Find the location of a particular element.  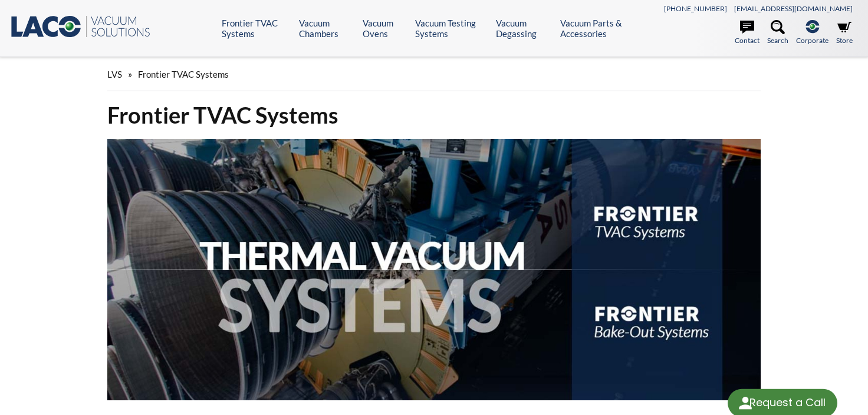

a: Store is located at coordinates (844, 33).